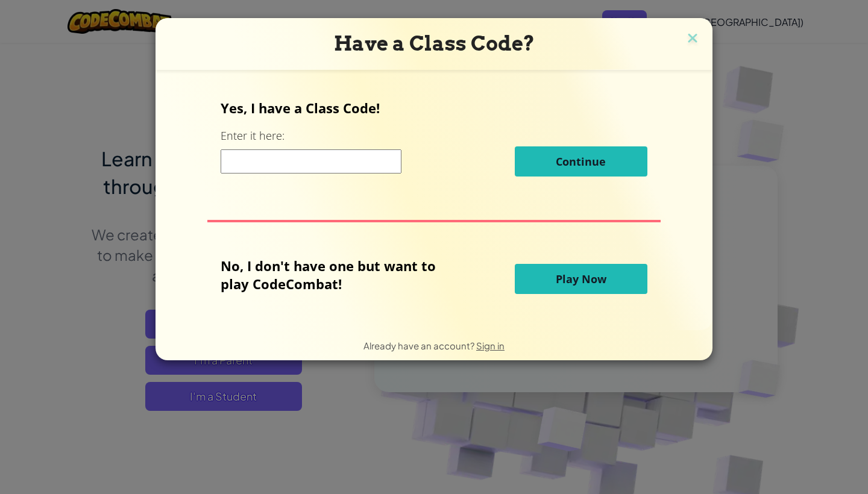 The image size is (868, 494). I want to click on label: Enter it here:, so click(253, 136).